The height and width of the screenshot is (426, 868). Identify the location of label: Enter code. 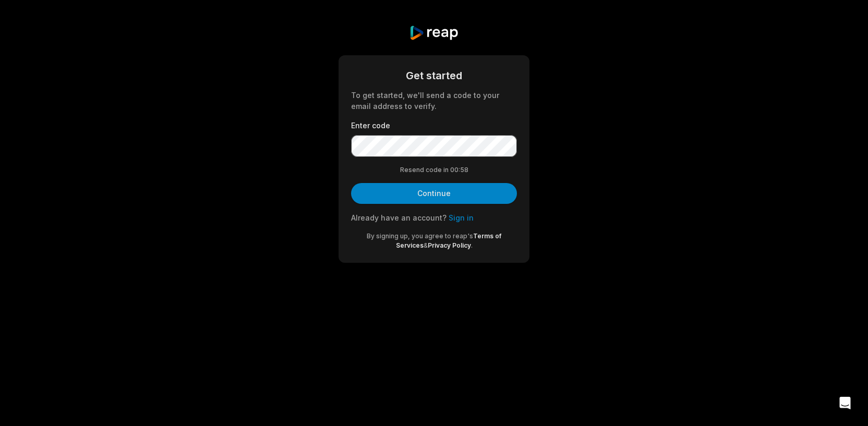
(434, 125).